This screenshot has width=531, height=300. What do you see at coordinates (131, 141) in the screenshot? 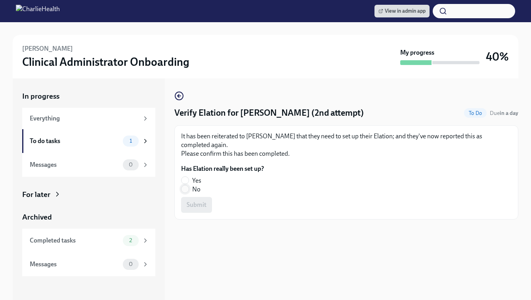
I see `span: 1` at bounding box center [131, 141].